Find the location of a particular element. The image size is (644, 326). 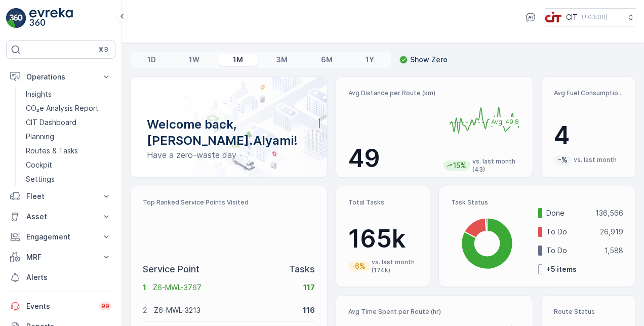

p: Alerts is located at coordinates (69, 277).